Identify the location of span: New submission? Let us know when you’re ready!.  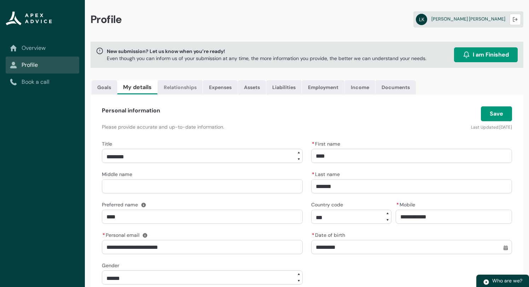
(267, 51).